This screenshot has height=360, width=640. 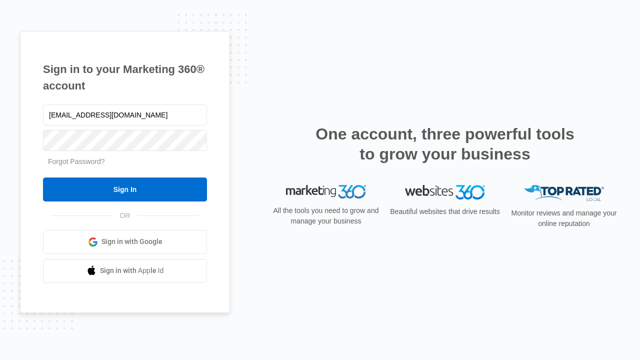 I want to click on img: Marketing 360, so click(x=326, y=192).